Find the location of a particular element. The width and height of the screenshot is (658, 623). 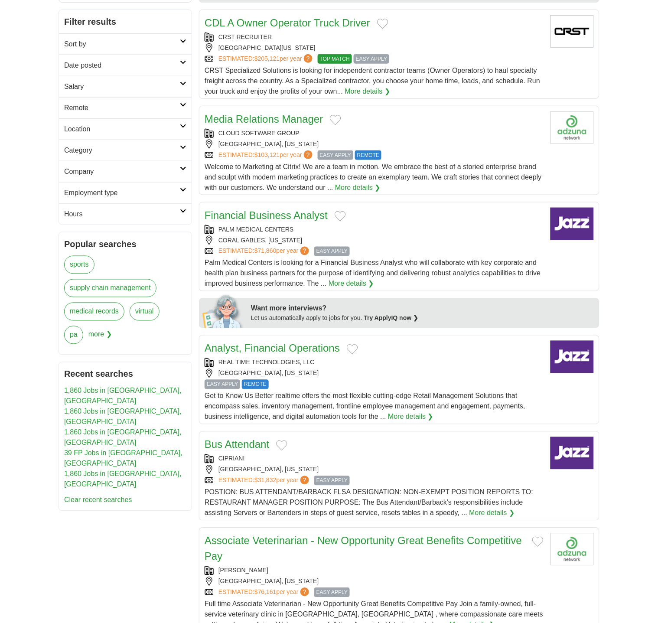

h2: Hours is located at coordinates (122, 214).